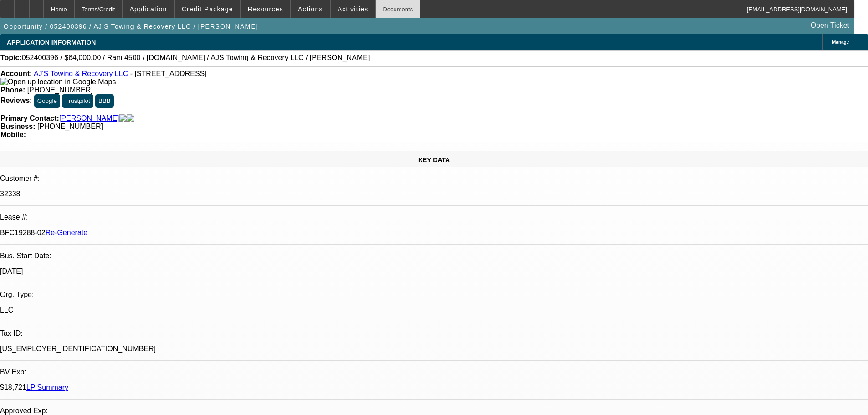  Describe the element at coordinates (58, 82) in the screenshot. I see `a: View Google Maps` at that location.